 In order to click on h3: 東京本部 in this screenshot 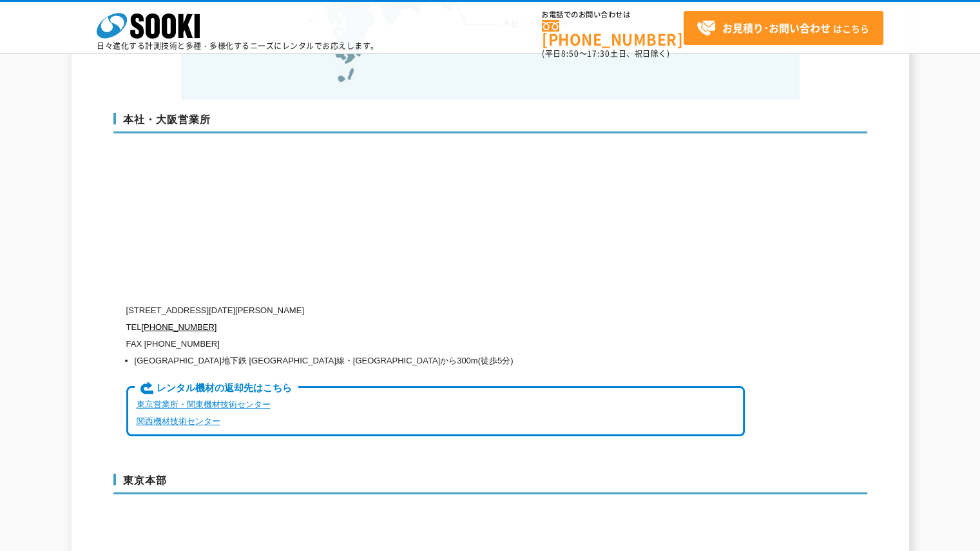, I will do `click(490, 484)`.